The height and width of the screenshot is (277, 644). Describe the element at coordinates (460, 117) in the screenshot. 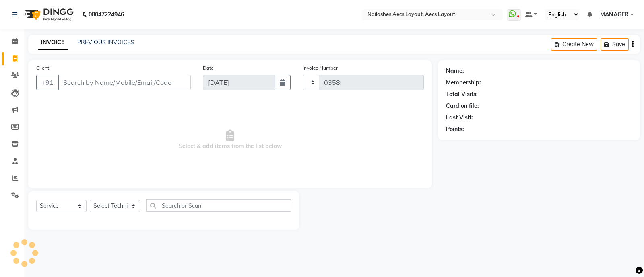

I see `div: Last Visit:` at that location.